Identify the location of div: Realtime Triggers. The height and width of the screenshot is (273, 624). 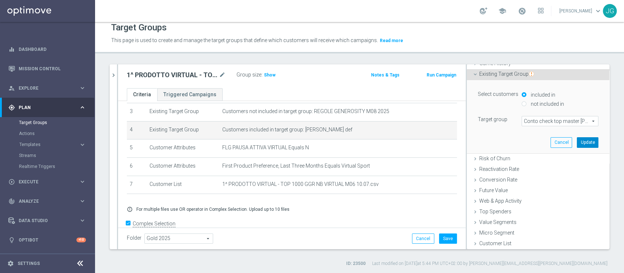
(57, 166).